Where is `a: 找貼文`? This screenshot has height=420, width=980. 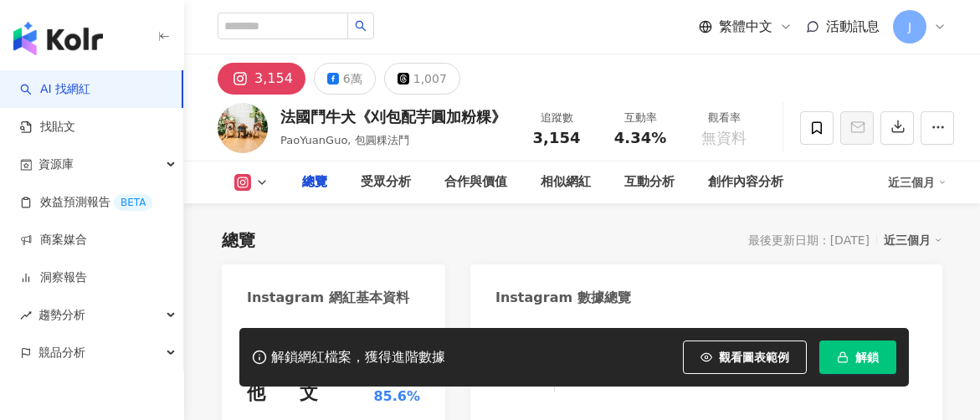 a: 找貼文 is located at coordinates (48, 127).